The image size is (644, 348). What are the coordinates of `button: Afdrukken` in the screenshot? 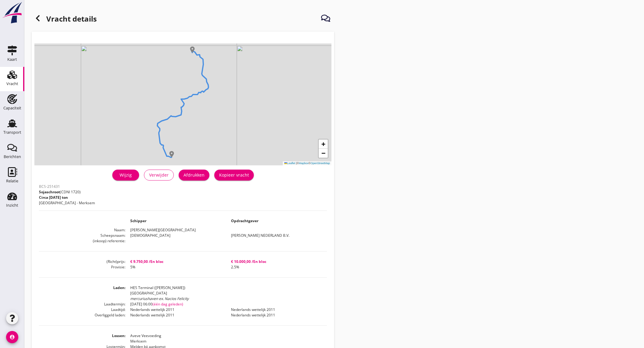 It's located at (194, 175).